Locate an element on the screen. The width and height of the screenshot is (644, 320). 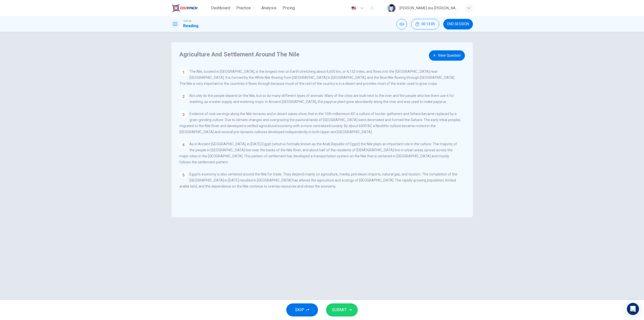
button: SUBMIT is located at coordinates (342, 310).